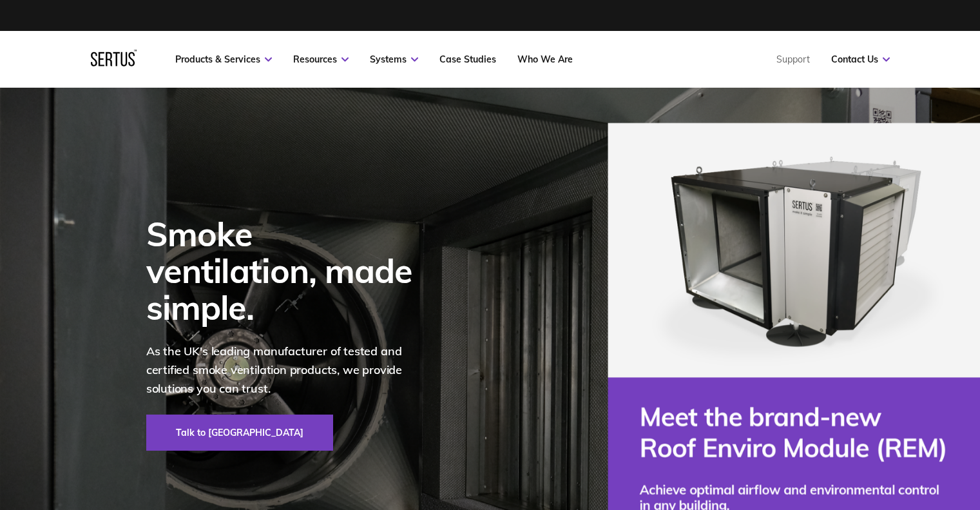 The height and width of the screenshot is (510, 980). I want to click on a: Case Studies, so click(468, 59).